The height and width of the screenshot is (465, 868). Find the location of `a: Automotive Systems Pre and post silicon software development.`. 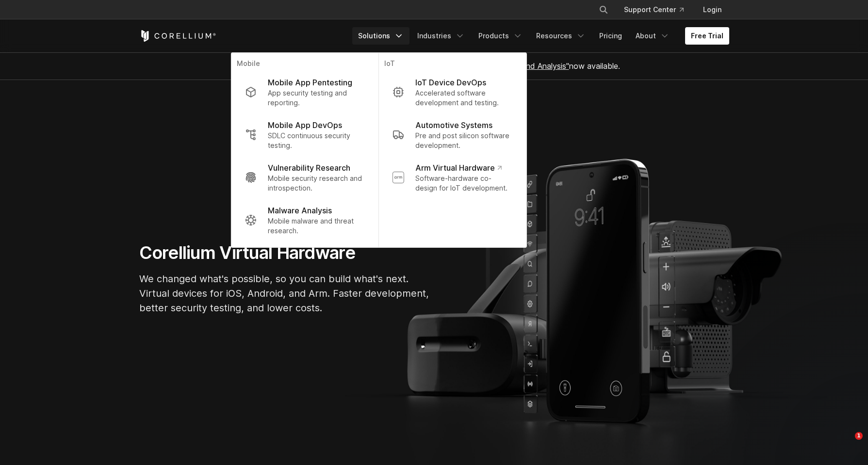

a: Automotive Systems Pre and post silicon software development. is located at coordinates (452, 135).